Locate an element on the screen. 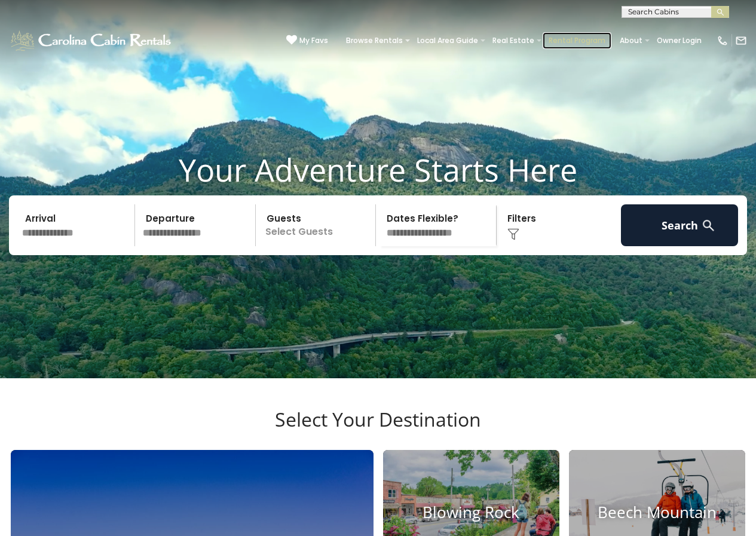 The image size is (756, 536). img: search-regular-white.png is located at coordinates (708, 225).